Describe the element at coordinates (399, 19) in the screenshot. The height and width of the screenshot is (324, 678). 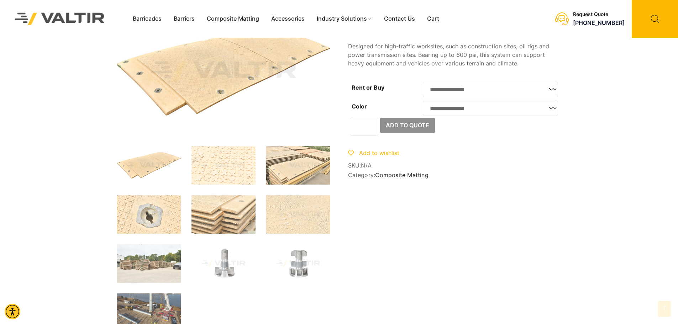
I see `a: Contact Us` at that location.